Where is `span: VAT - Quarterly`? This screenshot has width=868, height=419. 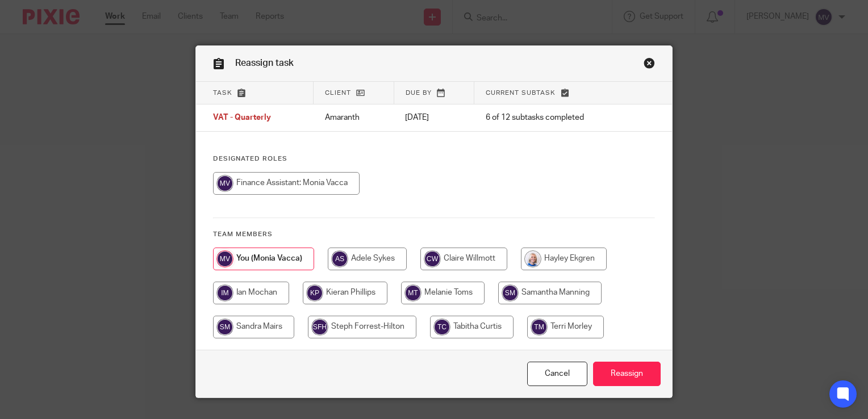 span: VAT - Quarterly is located at coordinates (242, 118).